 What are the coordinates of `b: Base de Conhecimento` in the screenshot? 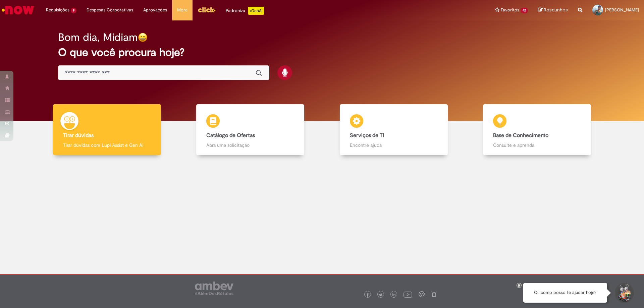 It's located at (520, 135).